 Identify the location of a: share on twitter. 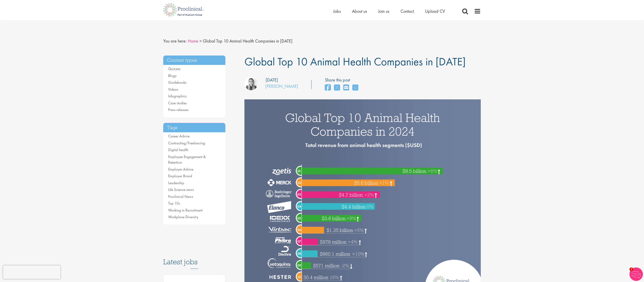
(337, 88).